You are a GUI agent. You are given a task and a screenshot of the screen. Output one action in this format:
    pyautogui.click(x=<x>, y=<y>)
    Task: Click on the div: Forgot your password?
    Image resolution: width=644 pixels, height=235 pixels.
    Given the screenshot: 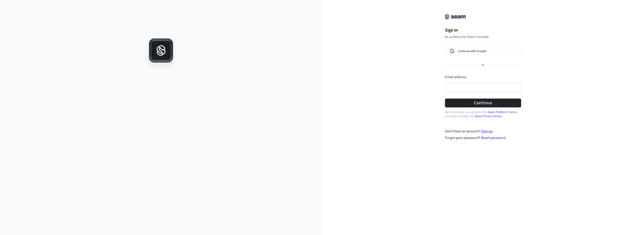 What is the action you would take?
    pyautogui.click(x=483, y=138)
    